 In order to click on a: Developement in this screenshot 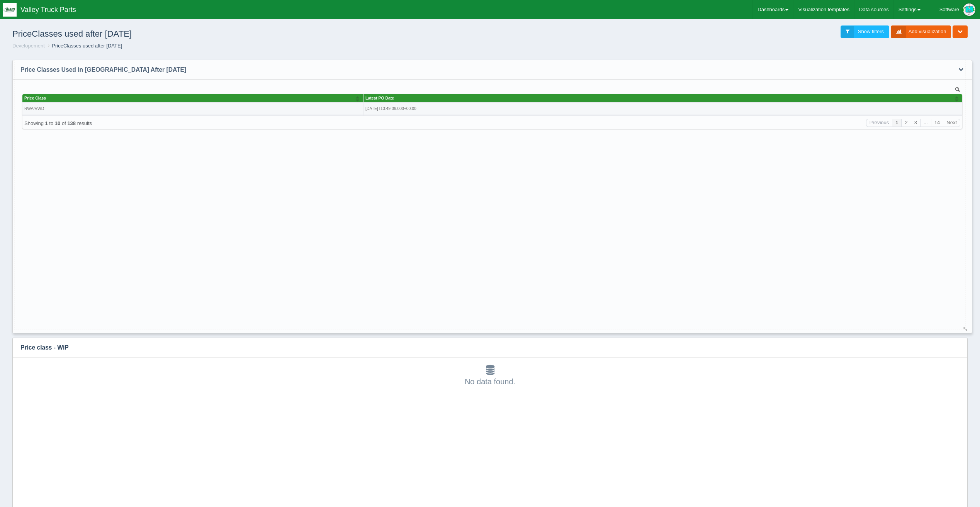, I will do `click(28, 45)`.